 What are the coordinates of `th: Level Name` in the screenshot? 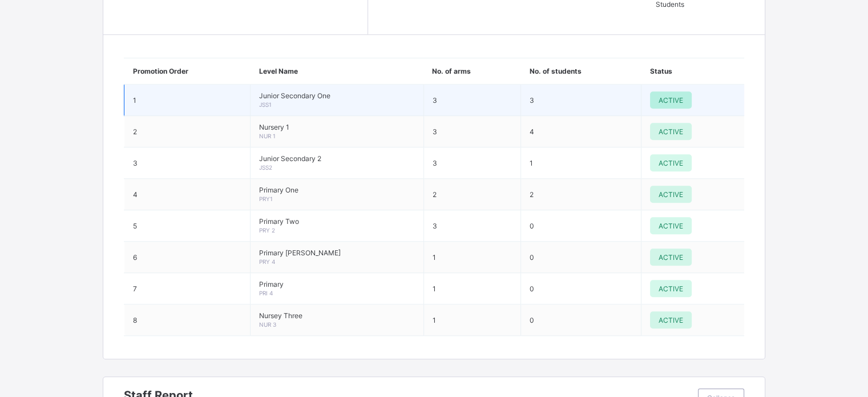 It's located at (337, 72).